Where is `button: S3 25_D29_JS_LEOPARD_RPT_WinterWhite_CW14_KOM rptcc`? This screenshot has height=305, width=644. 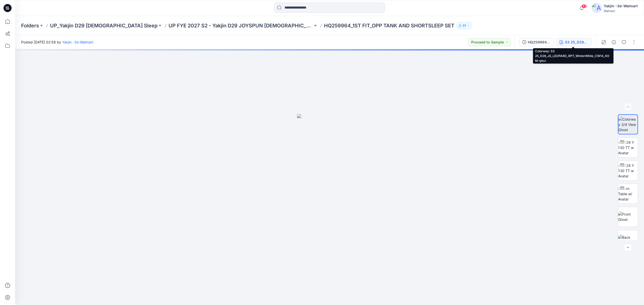 button: S3 25_D29_JS_LEOPARD_RPT_WinterWhite_CW14_KOM rptcc is located at coordinates (574, 42).